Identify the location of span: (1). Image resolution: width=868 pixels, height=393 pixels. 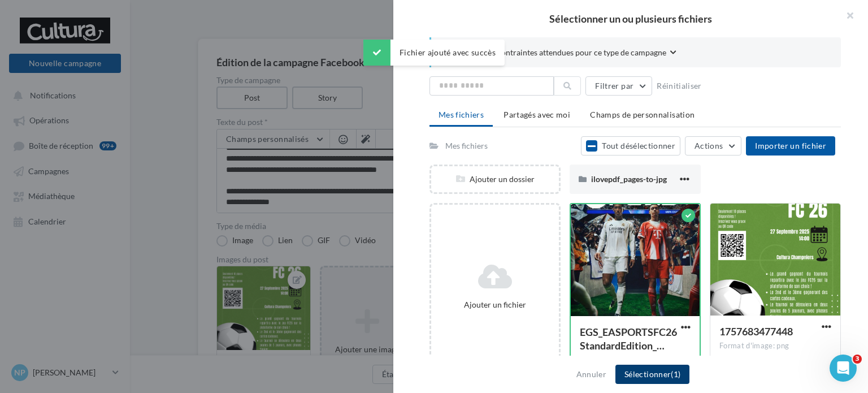
(675, 374).